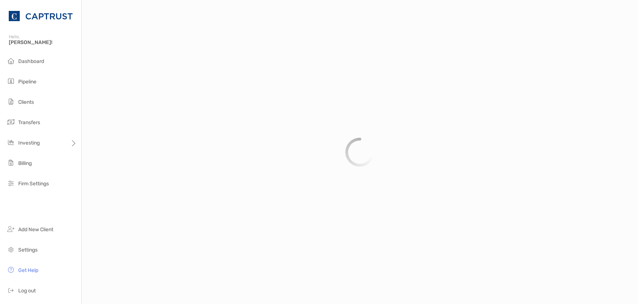 The height and width of the screenshot is (304, 638). I want to click on span: Clients, so click(26, 102).